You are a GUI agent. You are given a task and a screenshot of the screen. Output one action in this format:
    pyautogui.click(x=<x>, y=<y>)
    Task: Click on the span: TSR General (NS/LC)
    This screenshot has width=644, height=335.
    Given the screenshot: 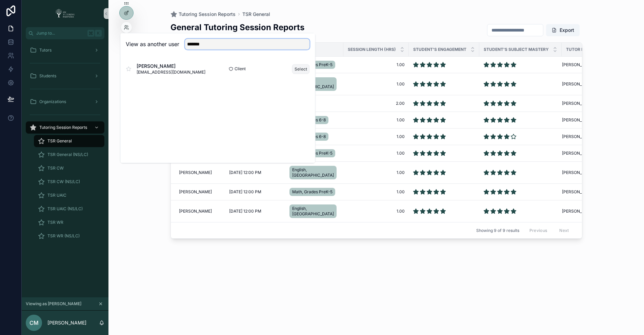 What is the action you would take?
    pyautogui.click(x=68, y=154)
    